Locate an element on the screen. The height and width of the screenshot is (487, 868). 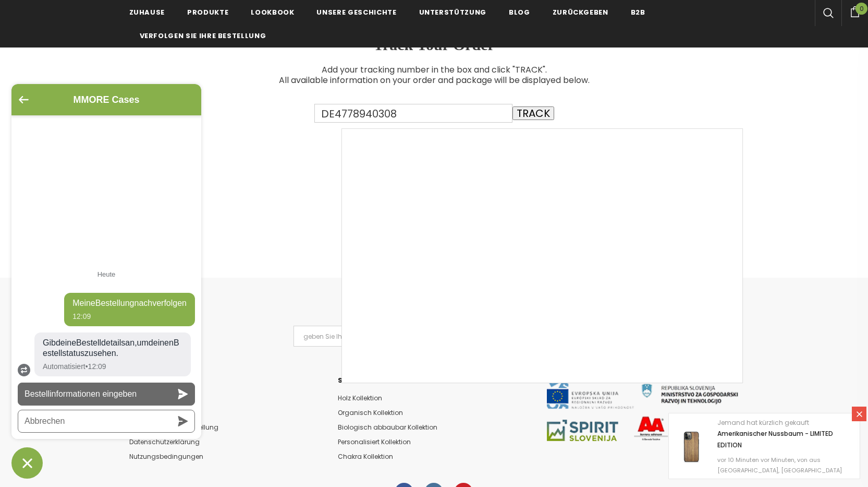
span: Blog is located at coordinates (519, 12).